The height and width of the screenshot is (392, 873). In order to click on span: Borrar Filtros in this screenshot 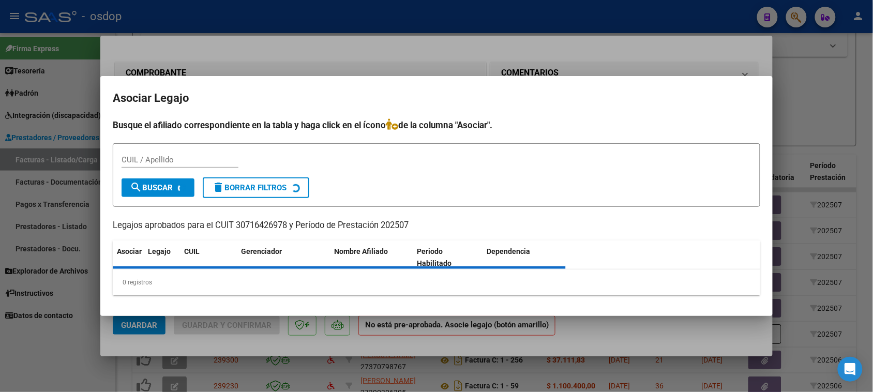, I will do `click(249, 188)`.